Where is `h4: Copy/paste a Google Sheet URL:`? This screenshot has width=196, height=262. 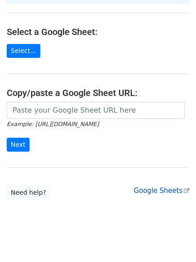 h4: Copy/paste a Google Sheet URL: is located at coordinates (98, 93).